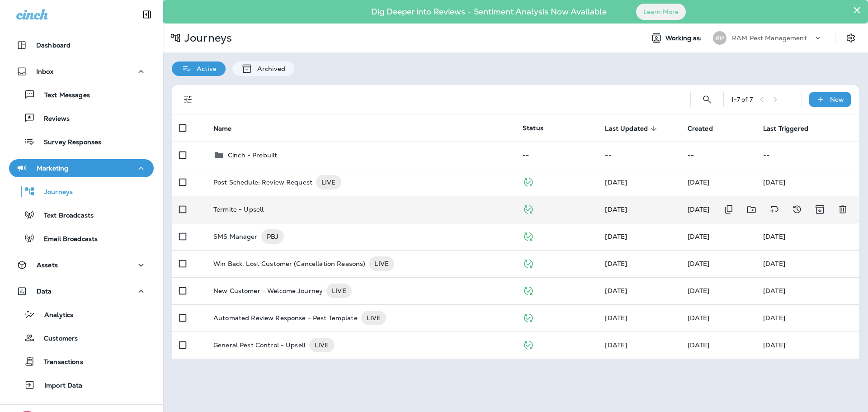  Describe the element at coordinates (81, 238) in the screenshot. I see `button: Email Broadcasts` at that location.